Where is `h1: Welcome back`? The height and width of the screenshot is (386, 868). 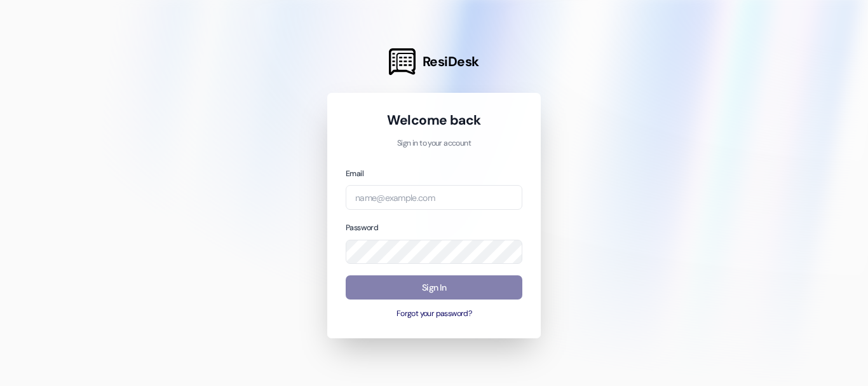 h1: Welcome back is located at coordinates (434, 120).